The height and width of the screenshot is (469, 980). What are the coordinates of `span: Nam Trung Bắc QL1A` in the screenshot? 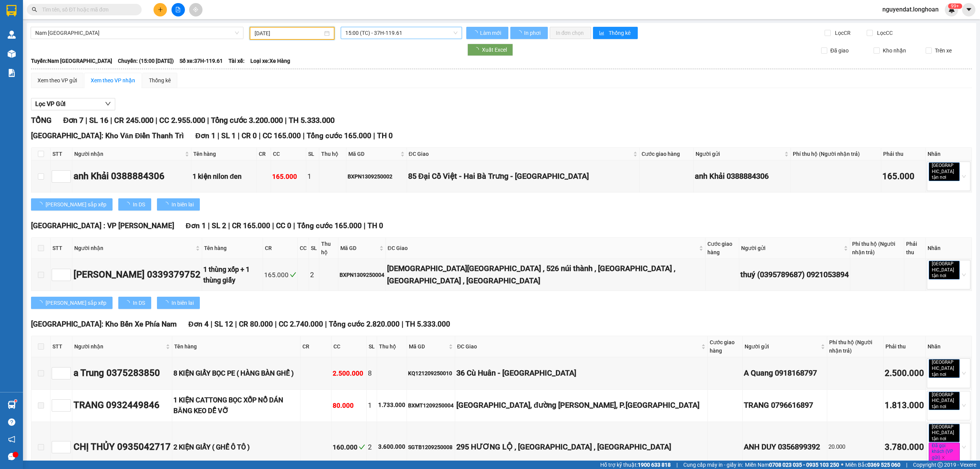 It's located at (137, 33).